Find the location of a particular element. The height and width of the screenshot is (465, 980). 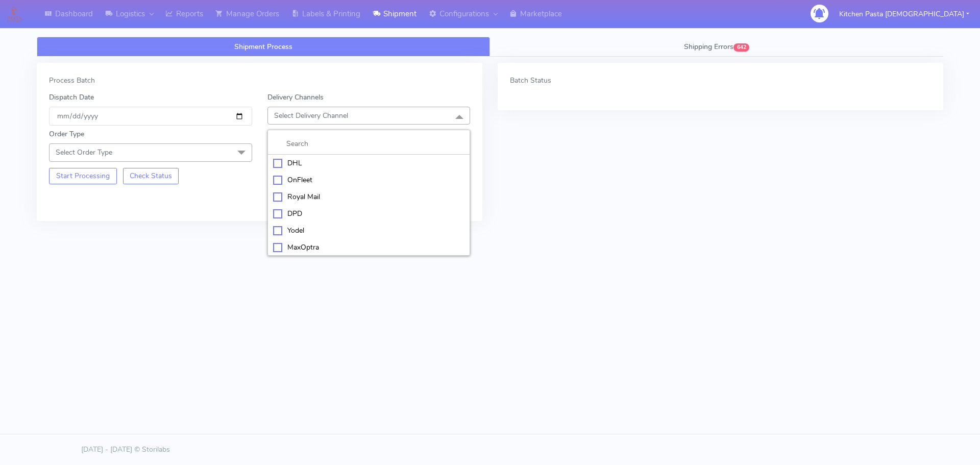

span: Select Order Type is located at coordinates (84, 152).